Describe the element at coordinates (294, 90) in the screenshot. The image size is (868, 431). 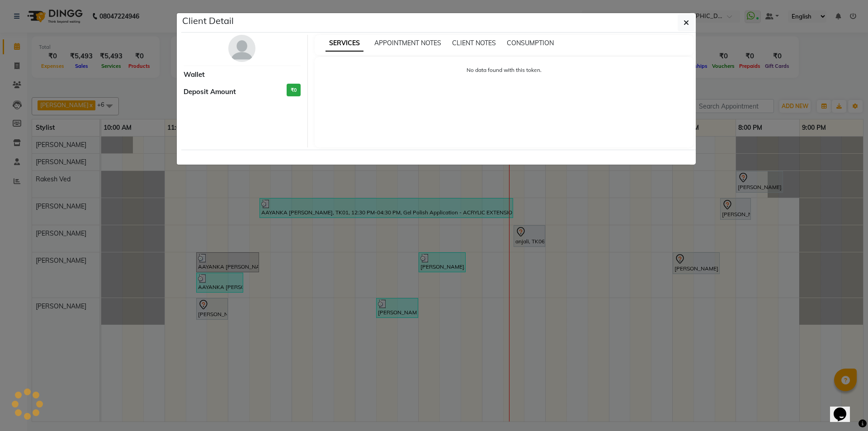
I see `h3: ₹0` at that location.